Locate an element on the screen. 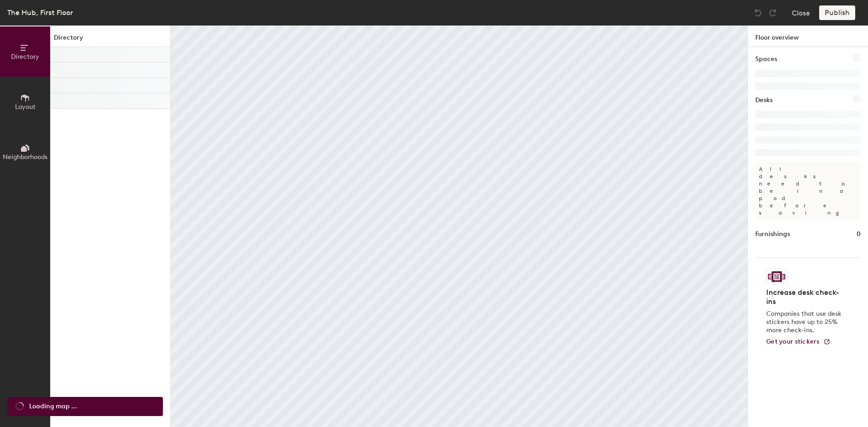 This screenshot has width=868, height=427. img: Redo is located at coordinates (772, 12).